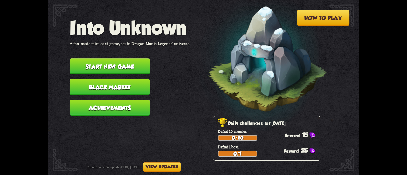  I want to click on div: 15, so click(303, 135).